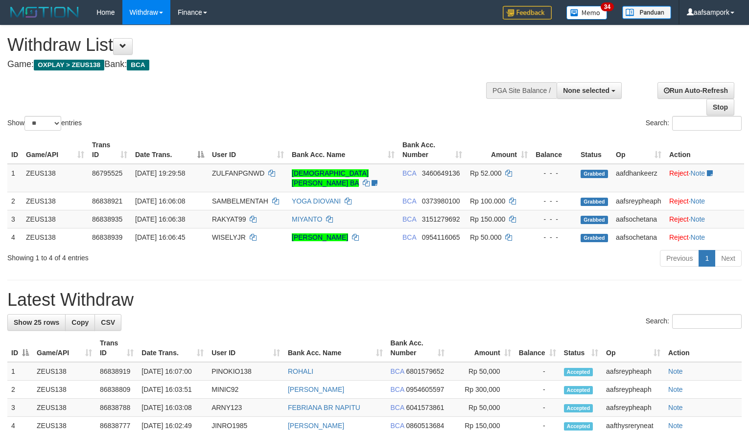  Describe the element at coordinates (307, 219) in the screenshot. I see `a: MIYANTO` at that location.